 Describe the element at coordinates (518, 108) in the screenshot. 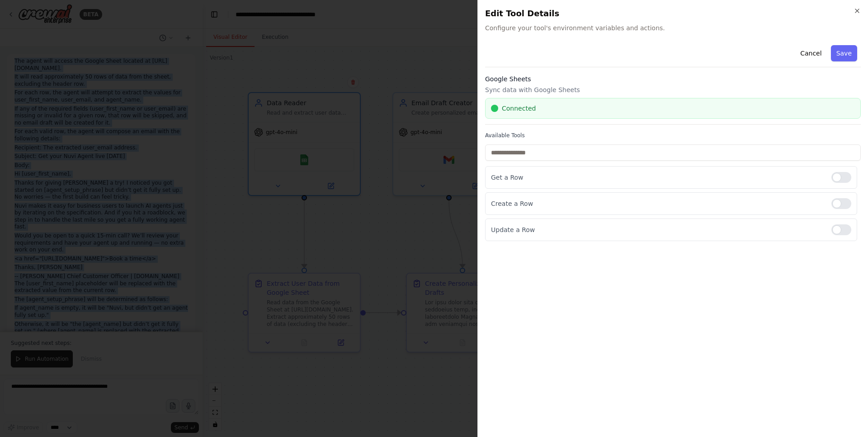

I see `span: Connected` at that location.